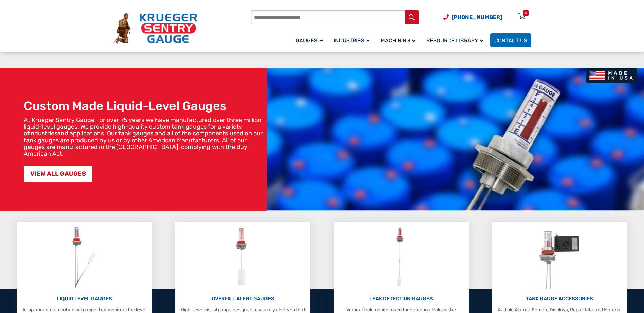  Describe the element at coordinates (401, 258) in the screenshot. I see `img: Leak Detection Gauges` at that location.